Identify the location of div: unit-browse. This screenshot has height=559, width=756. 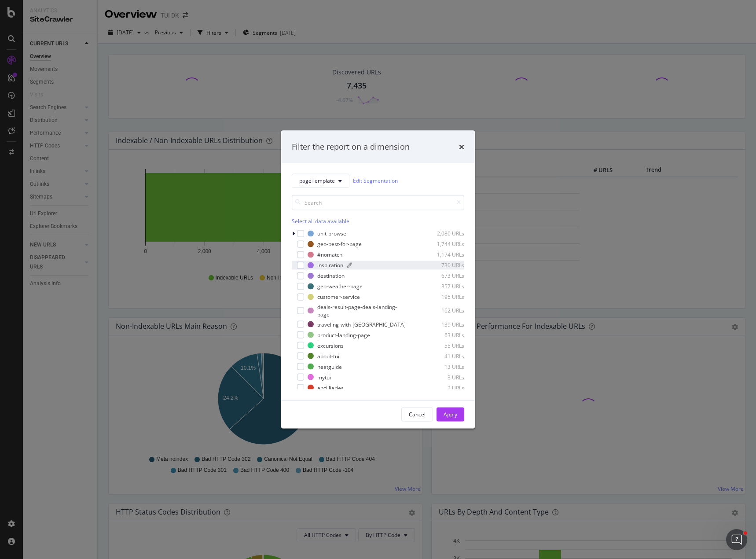
(332, 234).